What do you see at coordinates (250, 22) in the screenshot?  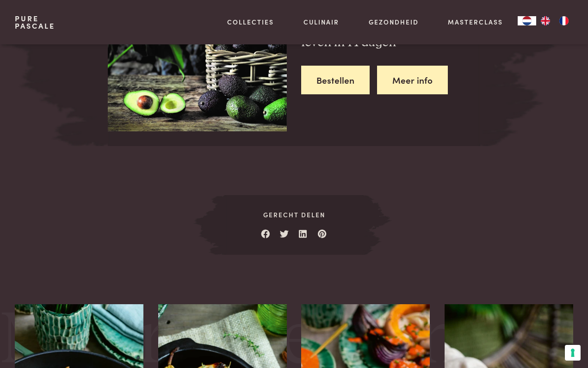 I see `a: Collecties` at bounding box center [250, 22].